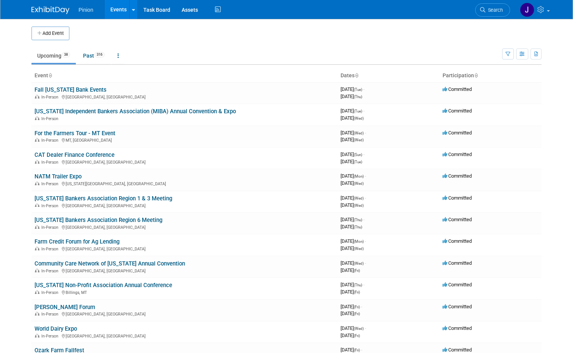 This screenshot has width=573, height=353. Describe the element at coordinates (56, 329) in the screenshot. I see `a: World Dairy Expo` at that location.